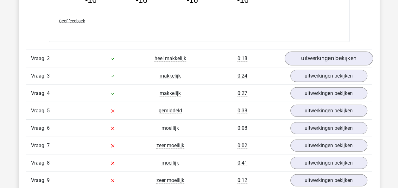 The height and width of the screenshot is (188, 398). I want to click on span: 6, so click(48, 128).